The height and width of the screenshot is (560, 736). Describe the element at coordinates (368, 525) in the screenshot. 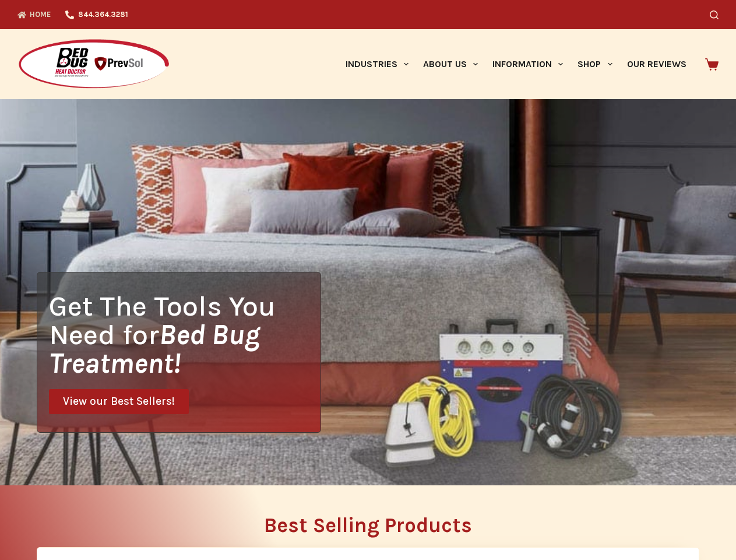

I see `h2: Best Selling Products` at that location.